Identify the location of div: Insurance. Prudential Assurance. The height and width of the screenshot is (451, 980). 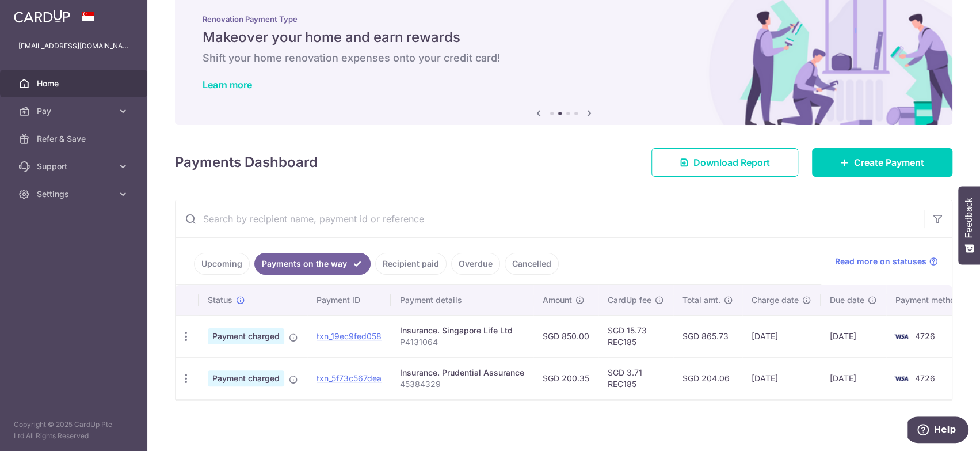
(462, 372).